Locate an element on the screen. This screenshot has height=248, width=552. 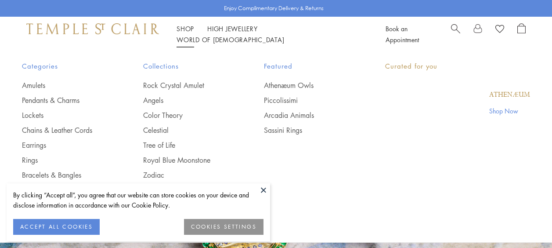
a: Sassini Rings is located at coordinates (307, 130).